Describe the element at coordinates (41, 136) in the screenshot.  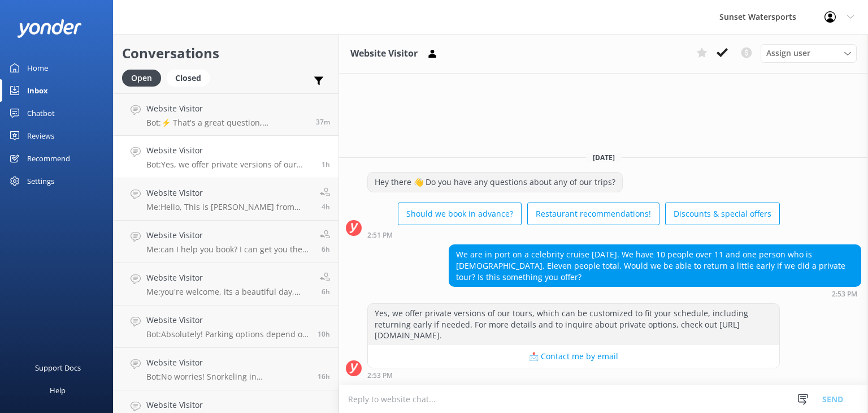
I see `div: Reviews` at that location.